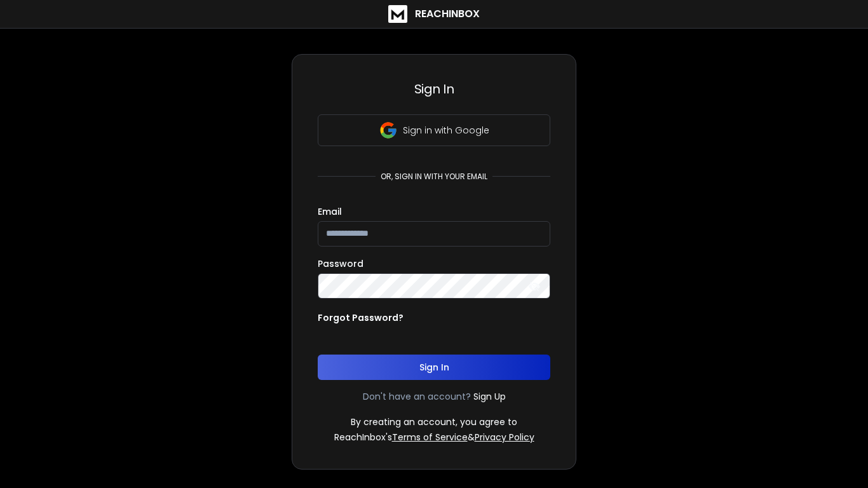  What do you see at coordinates (434, 177) in the screenshot?
I see `p: or, sign in with your email` at bounding box center [434, 177].